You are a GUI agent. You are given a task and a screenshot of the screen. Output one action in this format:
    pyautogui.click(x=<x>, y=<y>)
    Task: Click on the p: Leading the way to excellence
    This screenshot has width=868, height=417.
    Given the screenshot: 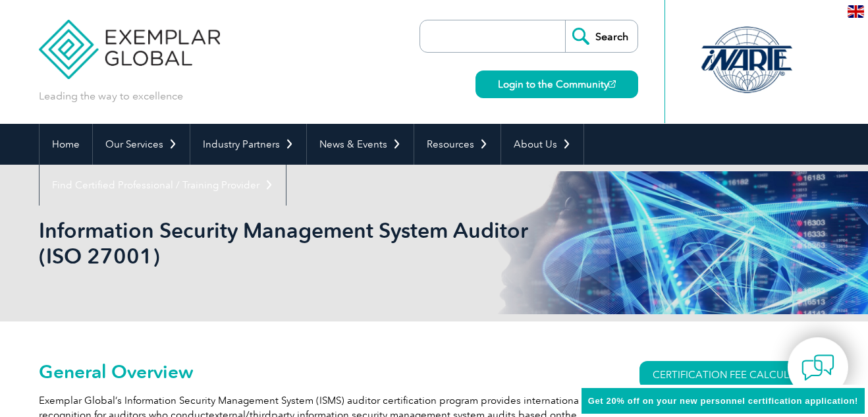 What is the action you would take?
    pyautogui.click(x=111, y=96)
    